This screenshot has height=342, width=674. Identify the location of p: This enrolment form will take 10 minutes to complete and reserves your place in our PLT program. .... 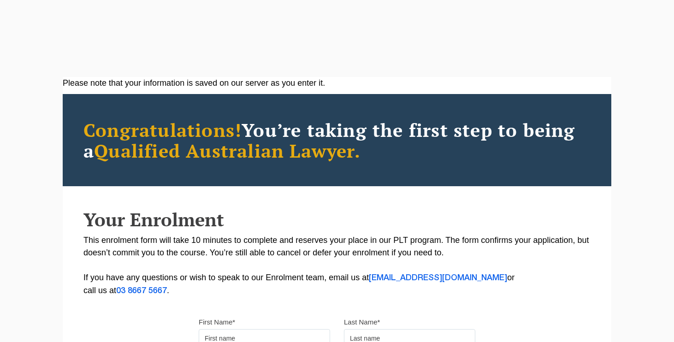
(337, 266).